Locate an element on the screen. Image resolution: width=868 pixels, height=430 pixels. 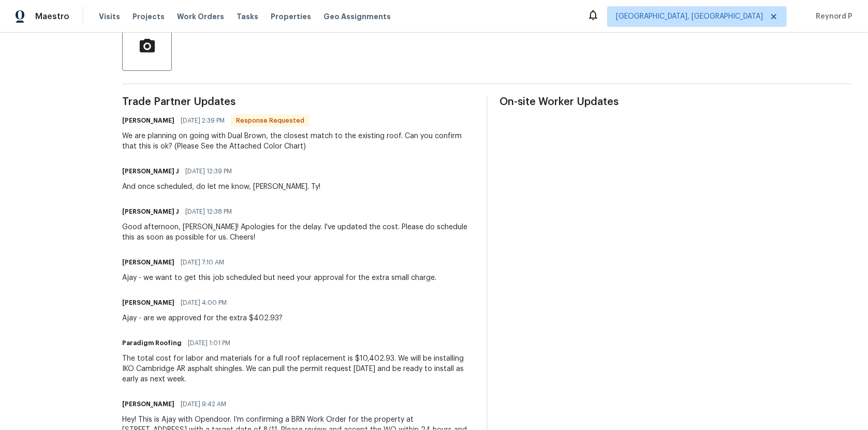
span: Reynord P is located at coordinates (831, 16).